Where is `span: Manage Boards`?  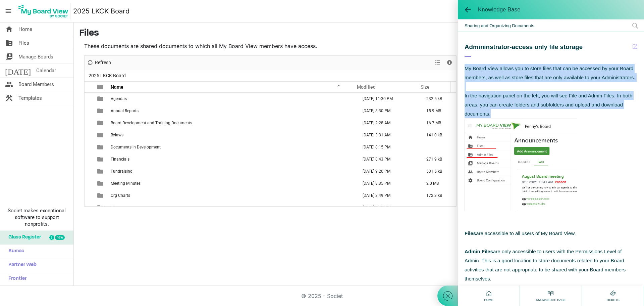
span: Manage Boards is located at coordinates (36, 57).